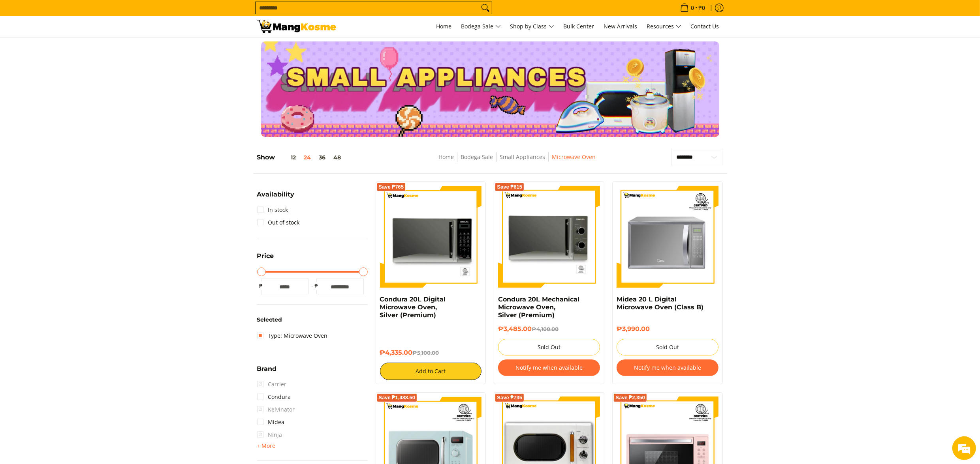 The height and width of the screenshot is (464, 980). I want to click on nav: Breadcrumbs, so click(517, 161).